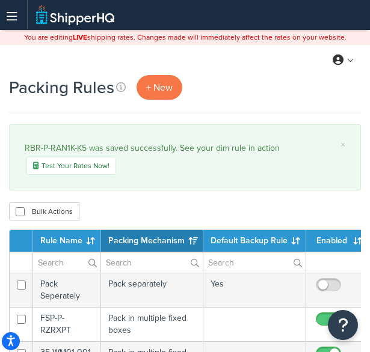 The image size is (370, 352). Describe the element at coordinates (152, 290) in the screenshot. I see `td: Pack separately` at that location.